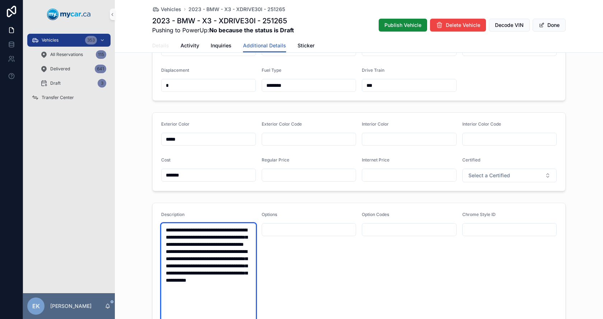  Describe the element at coordinates (509, 25) in the screenshot. I see `button: Decode VIN` at that location.